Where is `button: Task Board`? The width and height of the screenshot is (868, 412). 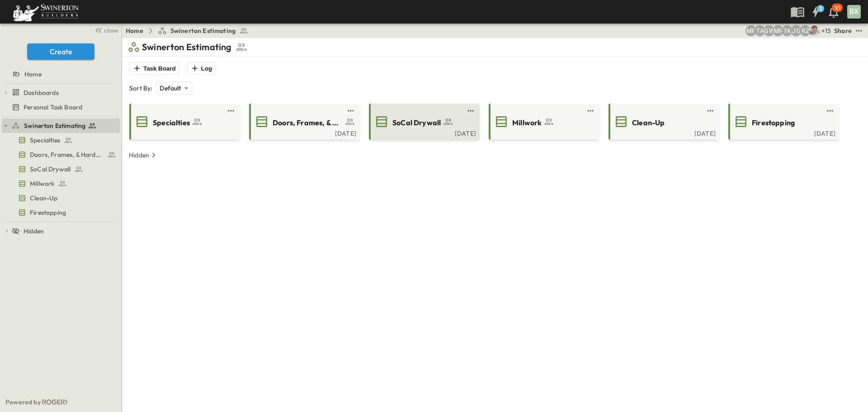
button: Task Board is located at coordinates (155, 69).